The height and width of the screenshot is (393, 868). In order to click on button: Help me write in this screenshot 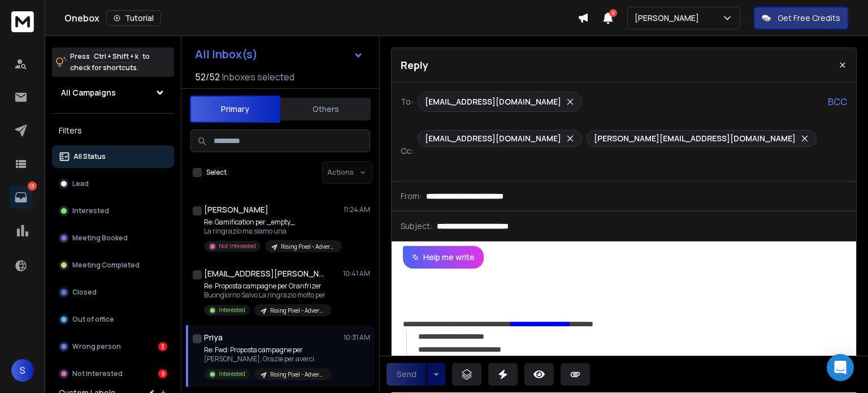, I will do `click(443, 257)`.